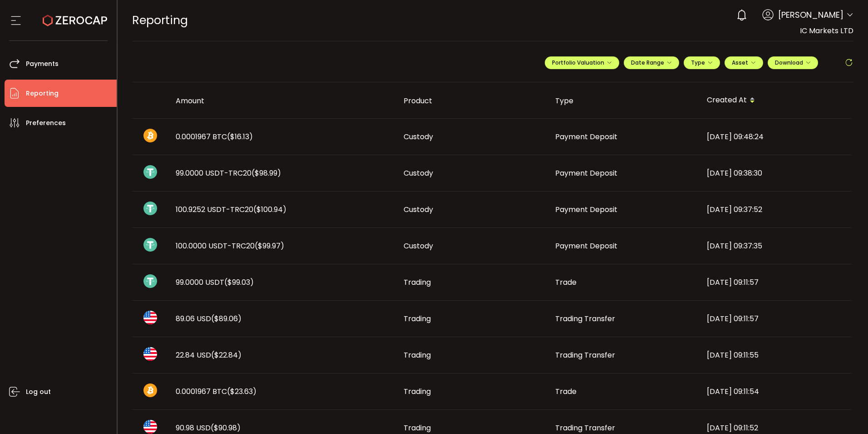 The height and width of the screenshot is (434, 868). Describe the element at coordinates (208, 355) in the screenshot. I see `span: 22.84 USD` at that location.